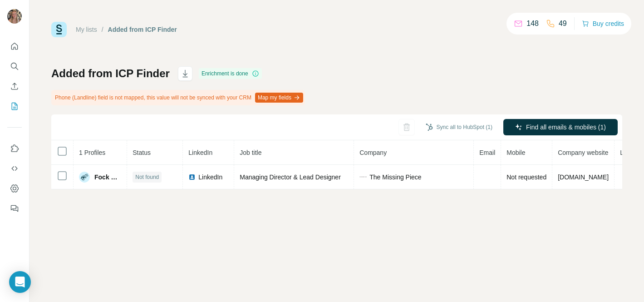 The image size is (644, 302). I want to click on p: 49, so click(563, 24).